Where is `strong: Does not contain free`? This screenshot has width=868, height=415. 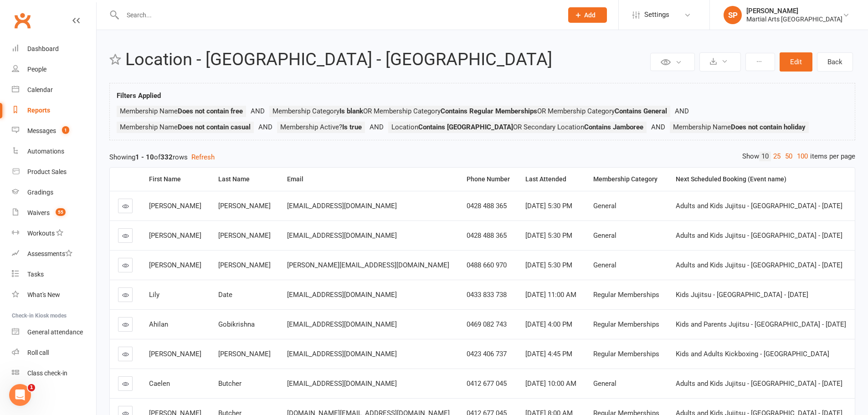
strong: Does not contain free is located at coordinates (210, 111).